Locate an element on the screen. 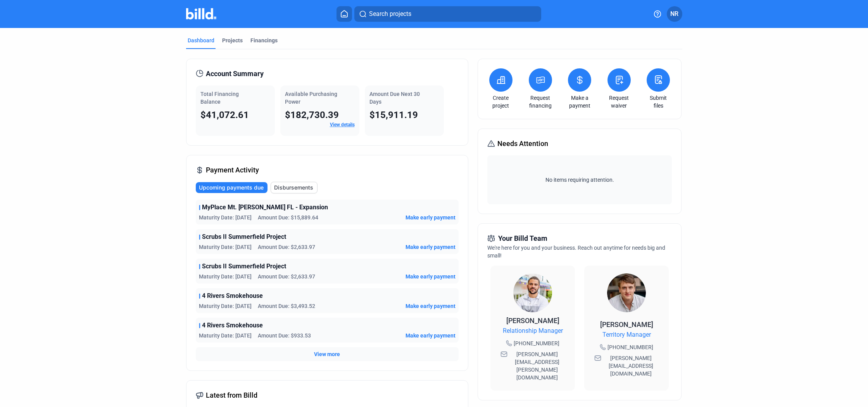  span: Disbursements is located at coordinates (293, 187).